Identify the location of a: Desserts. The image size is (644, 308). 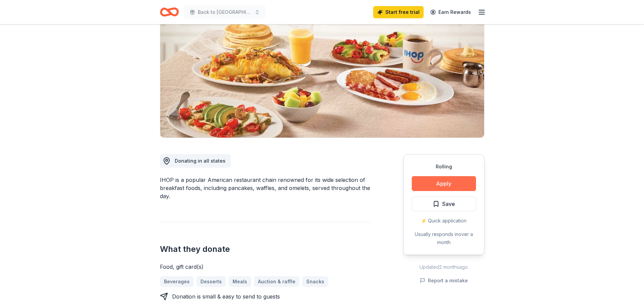
(211, 281).